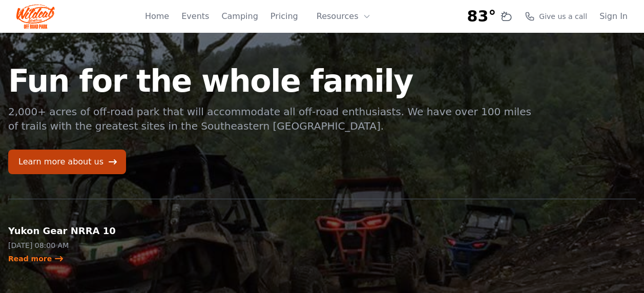 Image resolution: width=644 pixels, height=293 pixels. What do you see at coordinates (195, 17) in the screenshot?
I see `a: Events` at bounding box center [195, 17].